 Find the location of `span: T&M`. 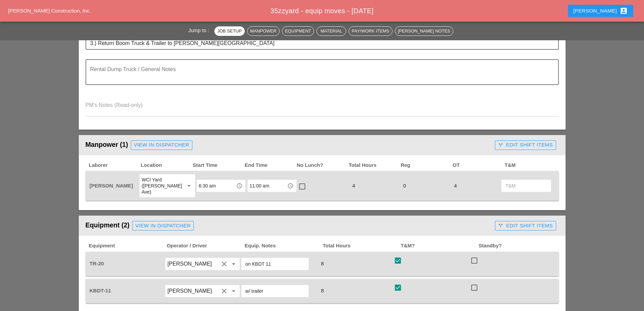

span: T&M is located at coordinates (530, 165).